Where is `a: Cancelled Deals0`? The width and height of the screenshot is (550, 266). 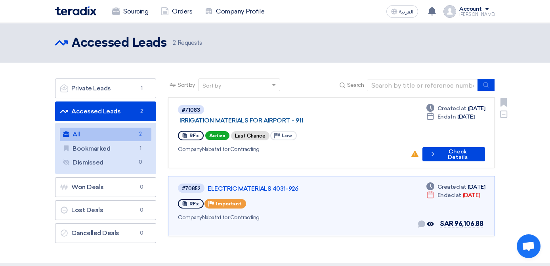 a: Cancelled Deals0 is located at coordinates (105, 233).